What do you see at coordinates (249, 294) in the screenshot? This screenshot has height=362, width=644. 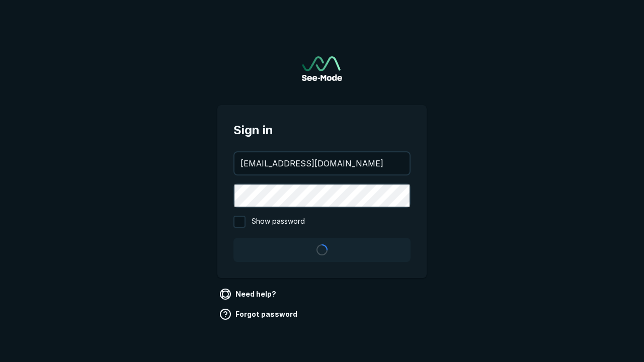 I see `a: Need help?` at bounding box center [249, 294].